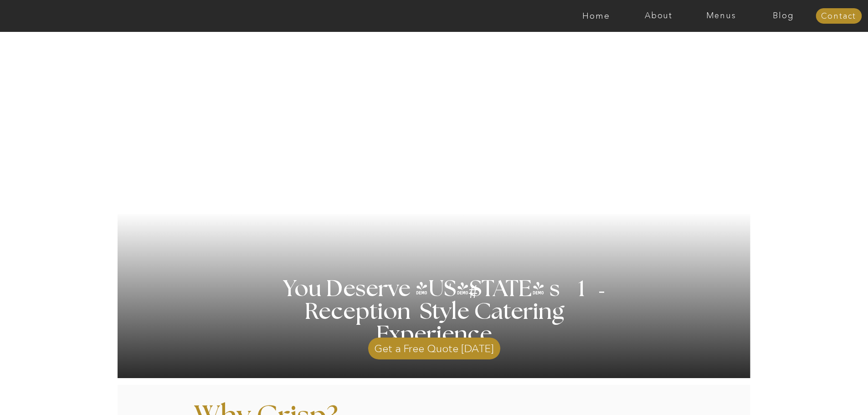 The width and height of the screenshot is (868, 415). Describe the element at coordinates (596, 16) in the screenshot. I see `a: Home` at that location.